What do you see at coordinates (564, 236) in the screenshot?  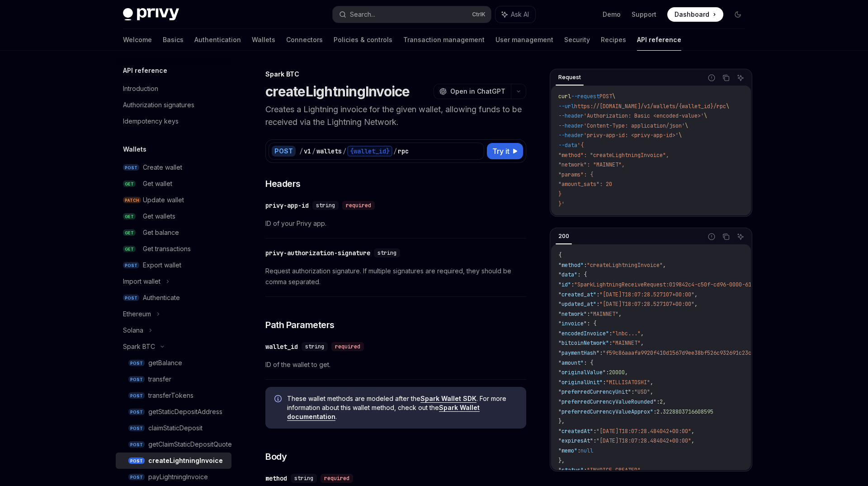 I see `div: 200` at bounding box center [564, 236].